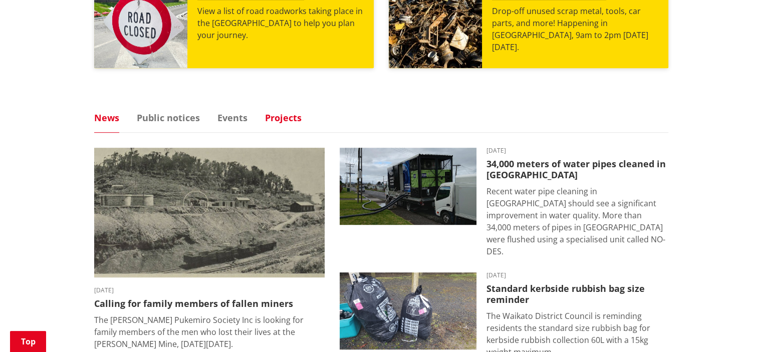 This screenshot has height=352, width=762. What do you see at coordinates (28, 342) in the screenshot?
I see `a: Top` at bounding box center [28, 342].